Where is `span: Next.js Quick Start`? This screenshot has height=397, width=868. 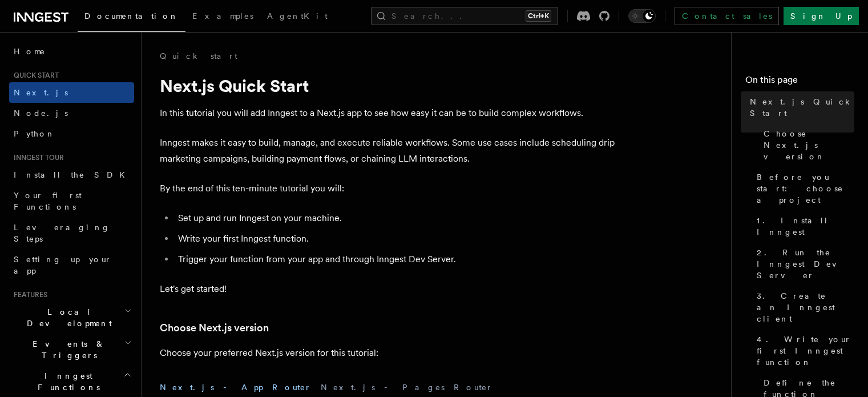
span: Next.js Quick Start is located at coordinates (802, 107).